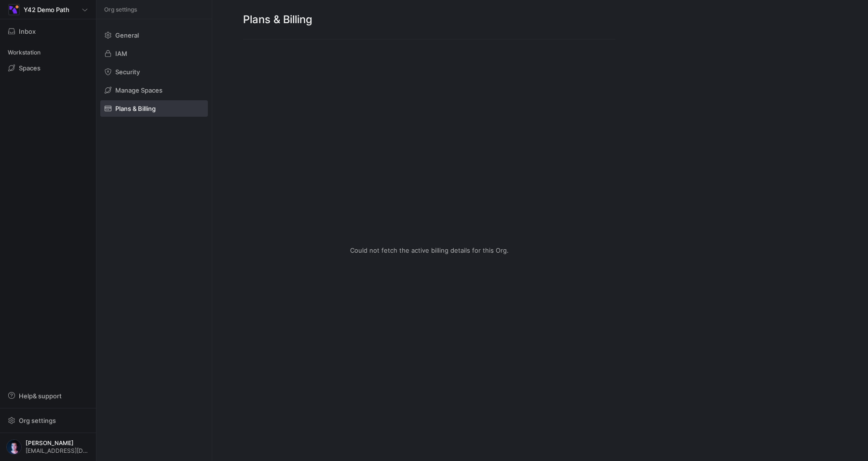 The height and width of the screenshot is (461, 868). I want to click on h2: Plans & Billing, so click(429, 19).